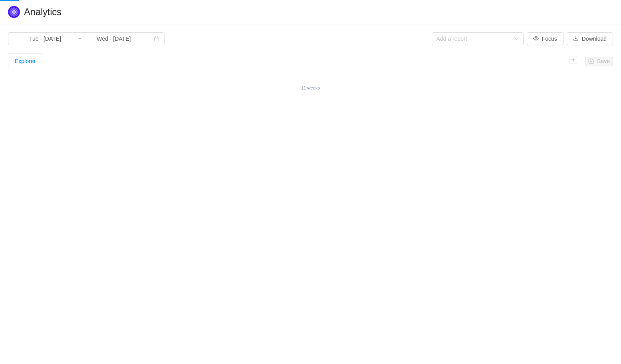 This screenshot has height=364, width=621. Describe the element at coordinates (589, 39) in the screenshot. I see `button: icon: downloadDownload` at that location.